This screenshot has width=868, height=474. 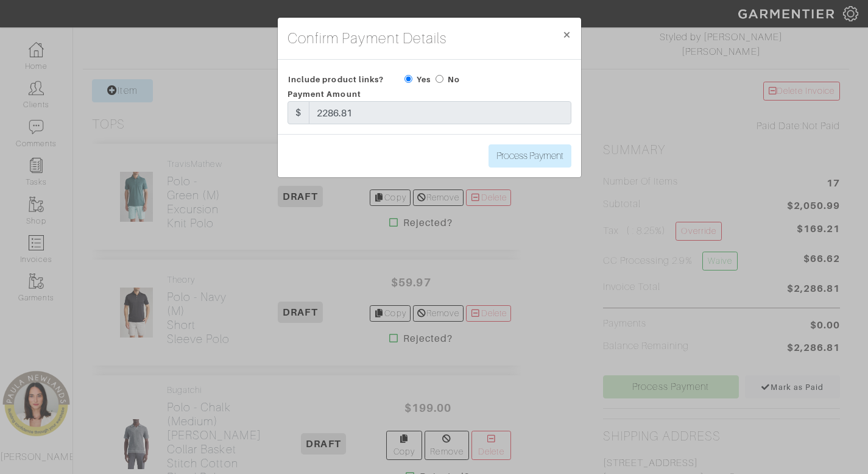 What do you see at coordinates (454, 80) in the screenshot?
I see `label: No` at bounding box center [454, 80].